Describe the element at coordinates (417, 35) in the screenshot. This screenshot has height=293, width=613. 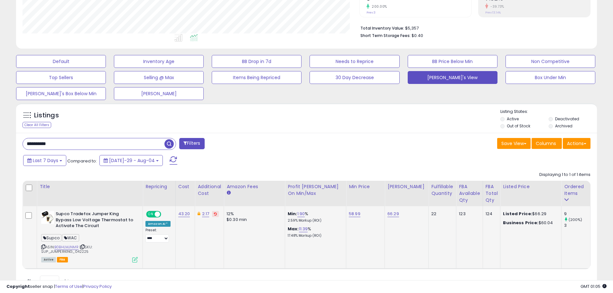
I see `span: $0.40` at that location.